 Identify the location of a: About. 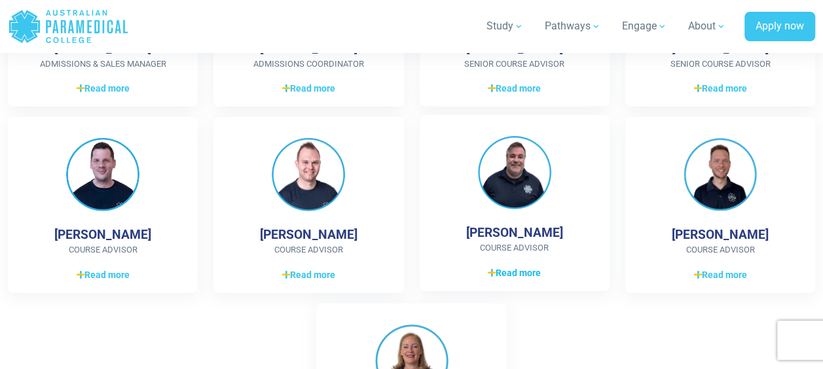
(707, 26).